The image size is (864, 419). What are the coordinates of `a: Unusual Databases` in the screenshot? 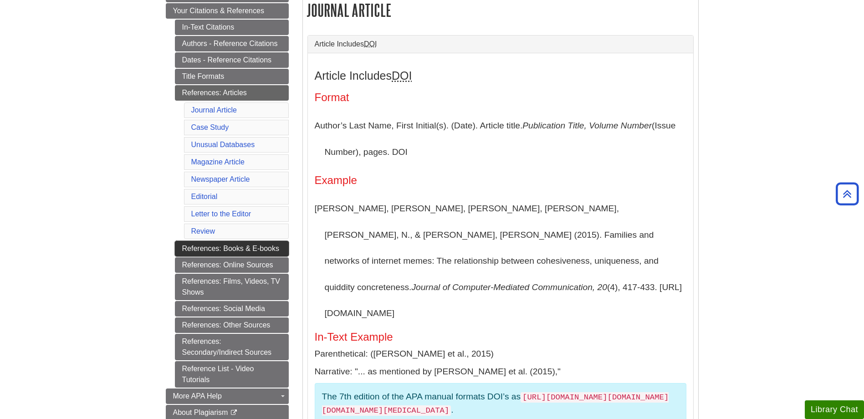 It's located at (223, 144).